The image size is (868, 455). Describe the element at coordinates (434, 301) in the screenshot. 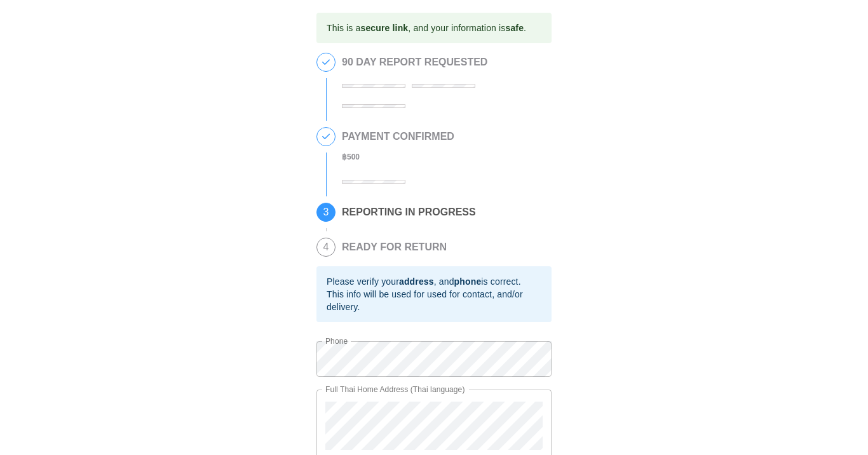

I see `div: This info will be used for used for contact, and/or delivery.` at that location.